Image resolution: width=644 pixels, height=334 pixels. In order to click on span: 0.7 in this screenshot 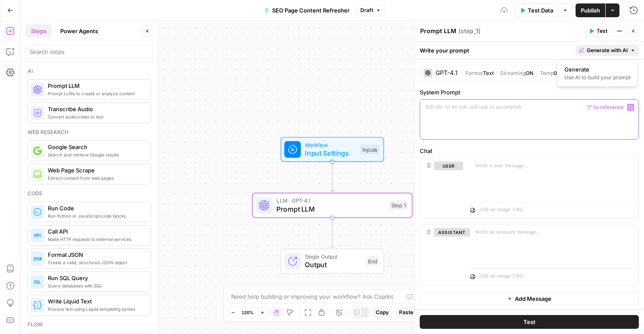, I will do `click(557, 73)`.